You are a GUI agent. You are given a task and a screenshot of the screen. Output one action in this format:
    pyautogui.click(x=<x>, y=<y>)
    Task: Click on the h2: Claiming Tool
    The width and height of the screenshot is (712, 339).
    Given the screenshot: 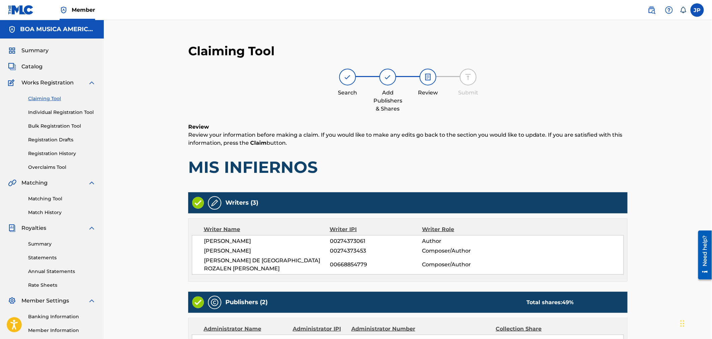 What is the action you would take?
    pyautogui.click(x=232, y=51)
    